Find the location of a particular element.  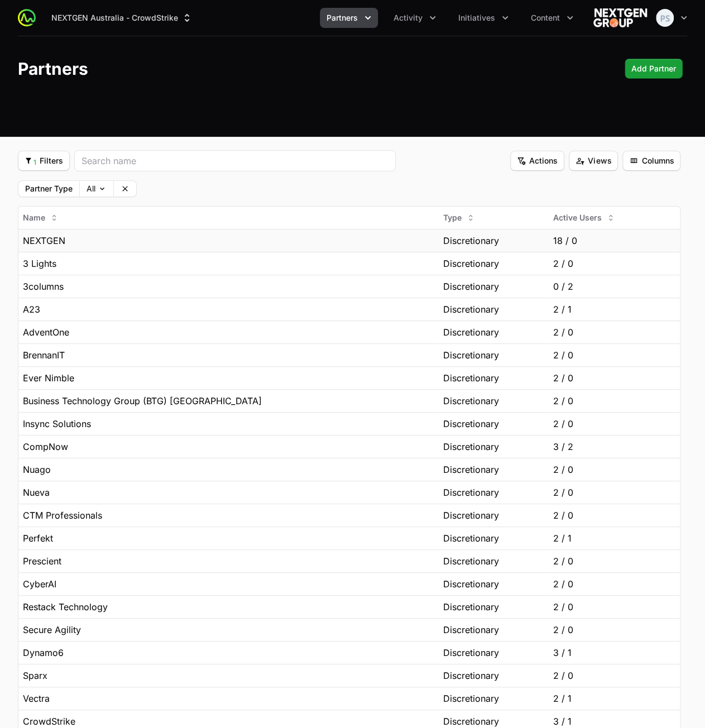

input: Search name is located at coordinates (235, 161).